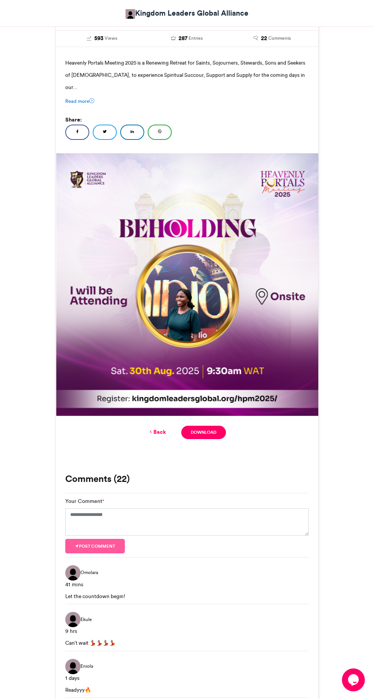  Describe the element at coordinates (187, 479) in the screenshot. I see `h3: Comments (22)` at that location.